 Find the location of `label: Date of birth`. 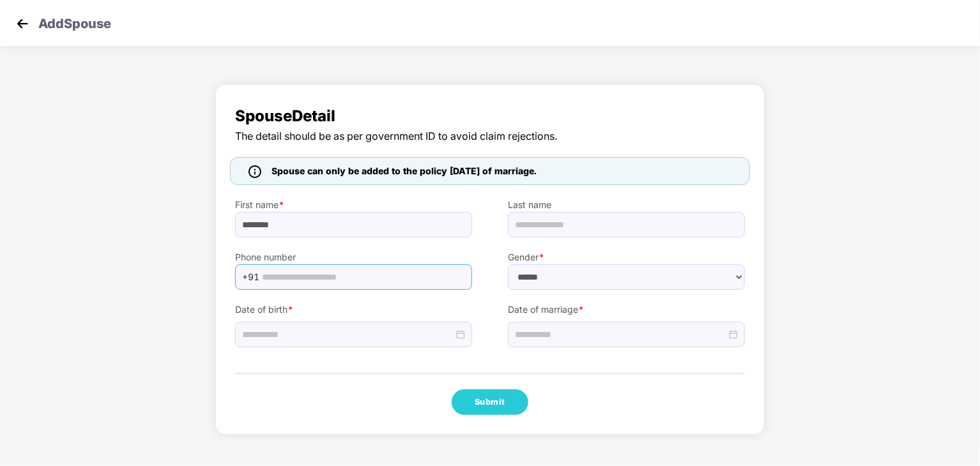

label: Date of birth is located at coordinates (354, 310).